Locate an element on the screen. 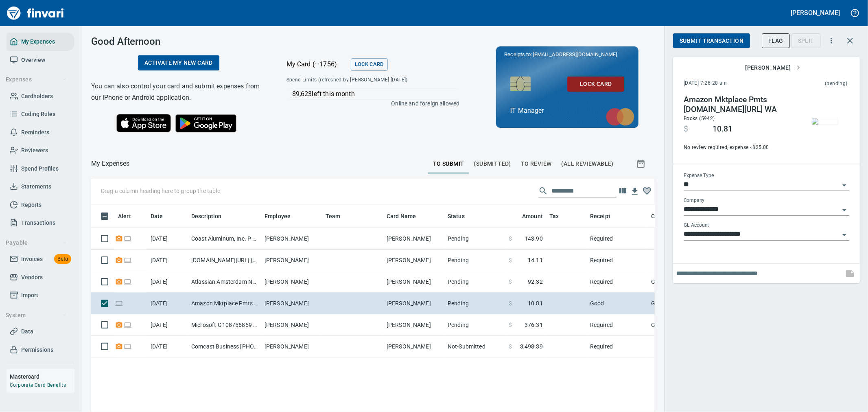 The image size is (868, 412). a: Finvari is located at coordinates (36, 13).